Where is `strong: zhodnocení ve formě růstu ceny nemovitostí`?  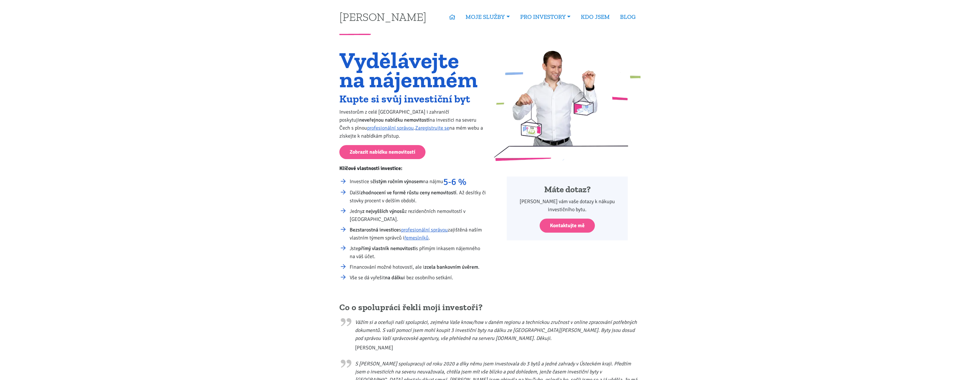
strong: zhodnocení ve formě růstu ceny nemovitostí is located at coordinates (408, 193).